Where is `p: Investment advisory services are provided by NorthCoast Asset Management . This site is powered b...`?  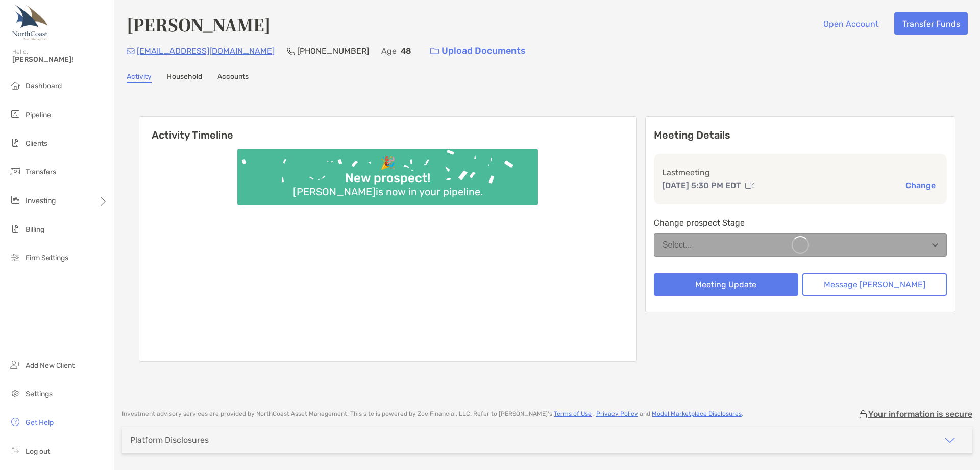
p: Investment advisory services are provided by NorthCoast Asset Management . This site is powered b... is located at coordinates (432, 414).